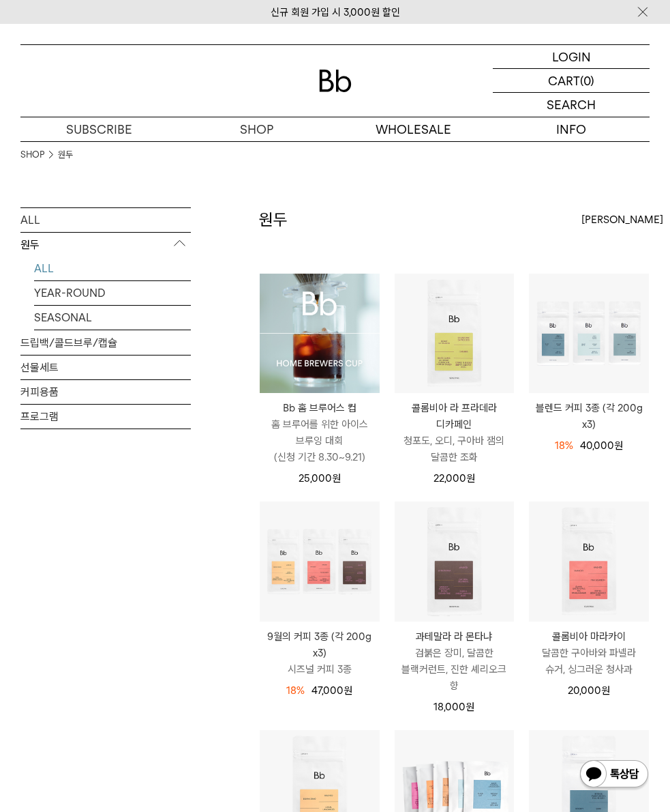 The width and height of the screenshot is (670, 812). What do you see at coordinates (589, 561) in the screenshot?
I see `img: 콜롬비아 마라카이` at bounding box center [589, 561].